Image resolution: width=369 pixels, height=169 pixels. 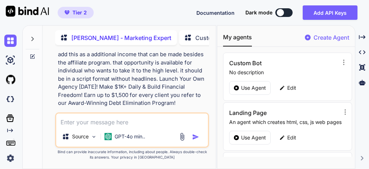 What do you see at coordinates (285, 122) in the screenshot?
I see `p: An agent which creates html, css, js web pages` at bounding box center [285, 122].